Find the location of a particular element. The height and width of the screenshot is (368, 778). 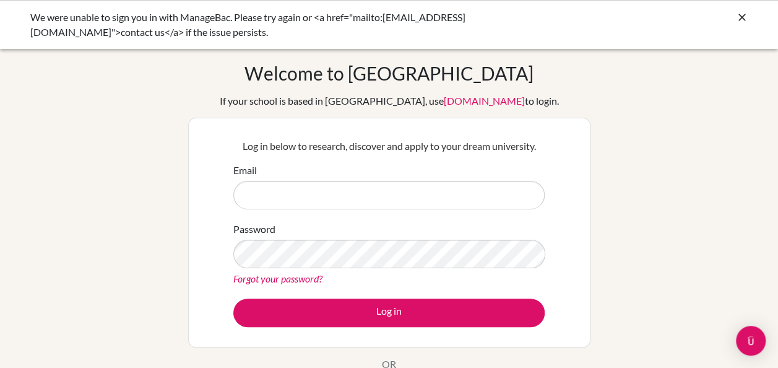

p: Log in below to research, discover and apply to your dream university. is located at coordinates (389, 146).